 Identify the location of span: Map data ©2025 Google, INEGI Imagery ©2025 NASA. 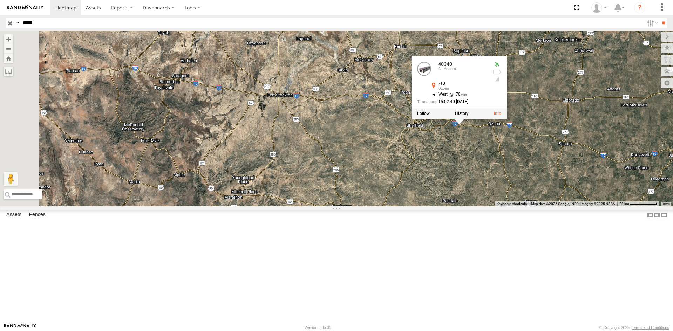
(573, 204).